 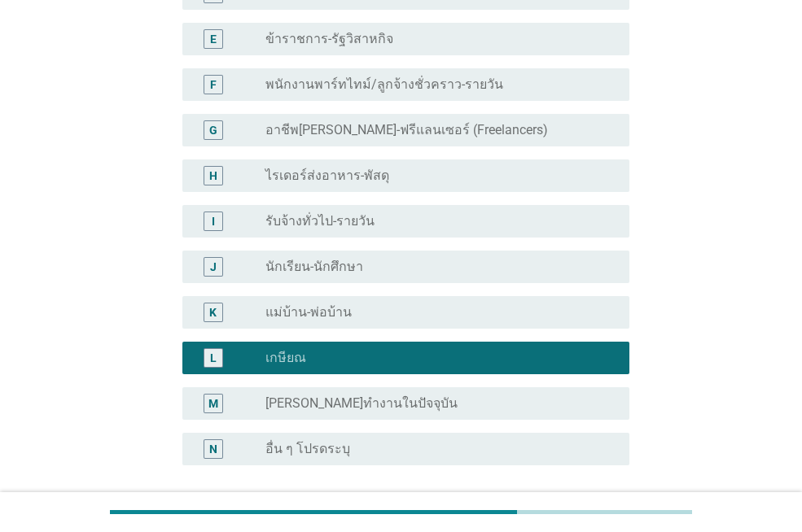 I want to click on label: แม่บ้าน-พ่อบ้าน, so click(x=309, y=312).